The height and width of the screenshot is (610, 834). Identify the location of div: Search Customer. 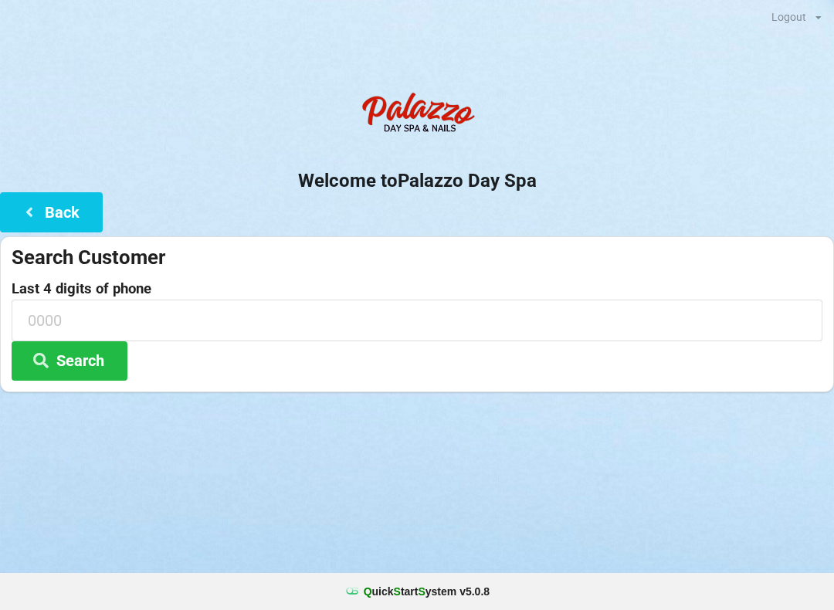
(417, 257).